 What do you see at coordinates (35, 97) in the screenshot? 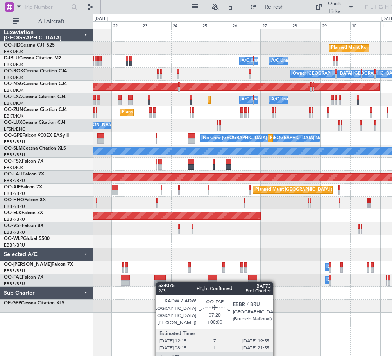
I see `a: OO-LXACessna Citation CJ4` at bounding box center [35, 97].